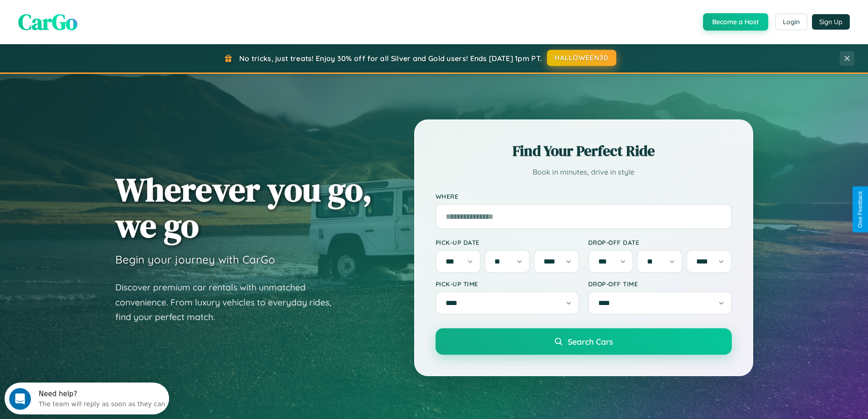 The width and height of the screenshot is (868, 419). I want to click on button: Login, so click(791, 22).